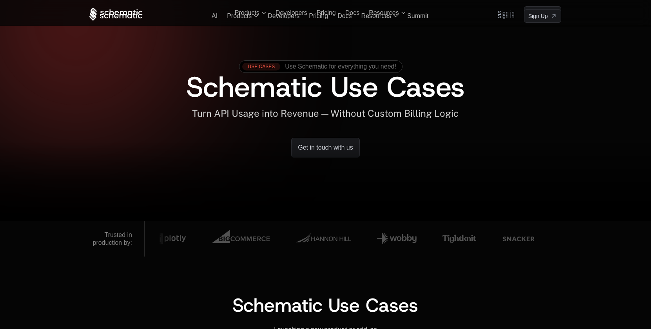  What do you see at coordinates (325, 113) in the screenshot?
I see `span: Turn API Usage into Revenue — Without Custom Billing Logic` at bounding box center [325, 113].